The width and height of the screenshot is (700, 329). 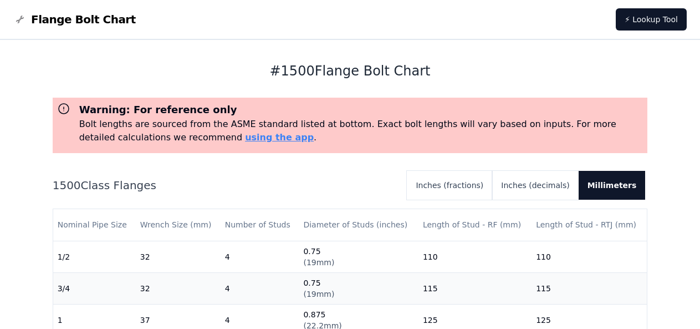 I want to click on h2: 1500 Class Flanges, so click(x=225, y=185).